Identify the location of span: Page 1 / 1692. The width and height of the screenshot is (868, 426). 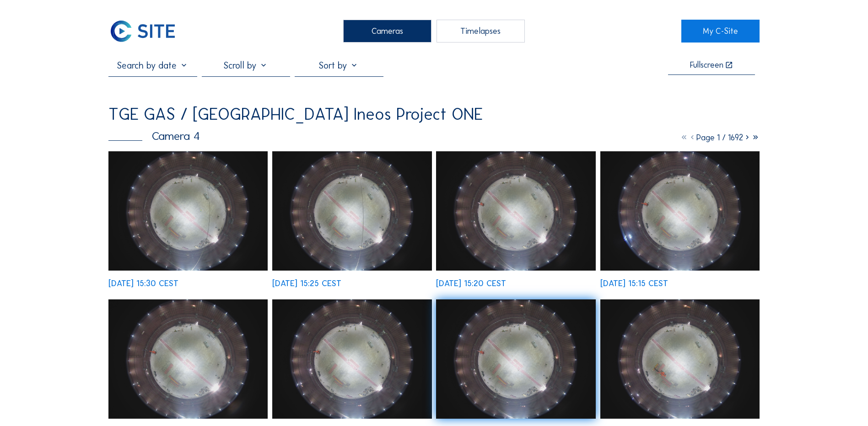
(720, 138).